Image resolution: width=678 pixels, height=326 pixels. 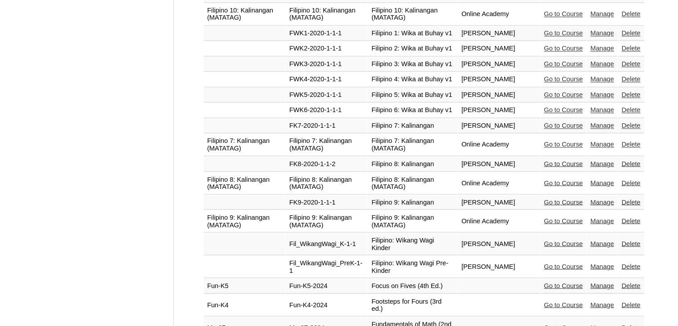 What do you see at coordinates (412, 79) in the screenshot?
I see `td: Filipino 4: Wika at Buhay v1` at bounding box center [412, 79].